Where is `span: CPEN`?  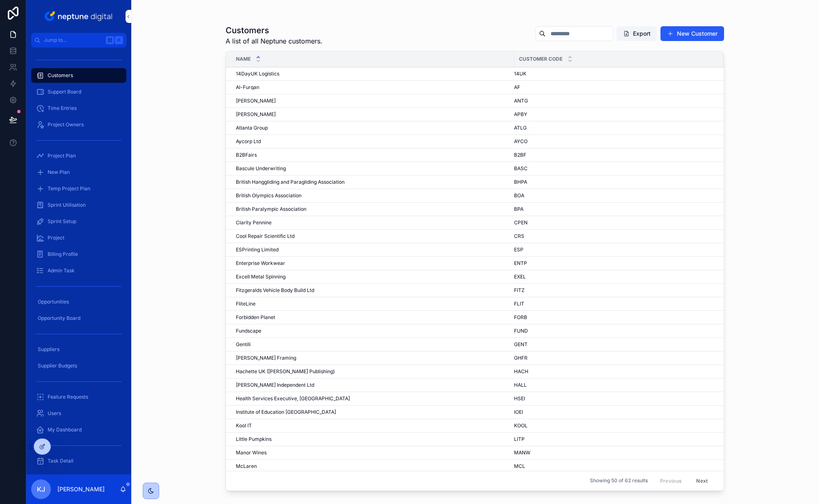
span: CPEN is located at coordinates (521, 223).